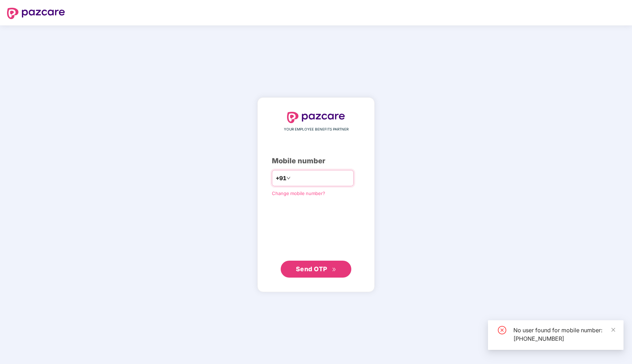 Image resolution: width=632 pixels, height=364 pixels. I want to click on span: Send OTP, so click(311, 269).